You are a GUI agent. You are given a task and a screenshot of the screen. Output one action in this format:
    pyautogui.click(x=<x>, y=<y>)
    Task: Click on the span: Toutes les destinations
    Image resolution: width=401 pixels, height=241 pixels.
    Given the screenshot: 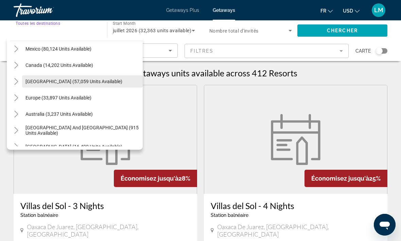 What is the action you would take?
    pyautogui.click(x=38, y=23)
    